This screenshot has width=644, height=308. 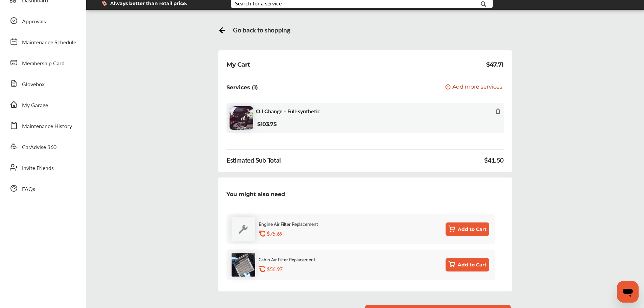 What do you see at coordinates (38, 168) in the screenshot?
I see `span: Invite Friends` at bounding box center [38, 168].